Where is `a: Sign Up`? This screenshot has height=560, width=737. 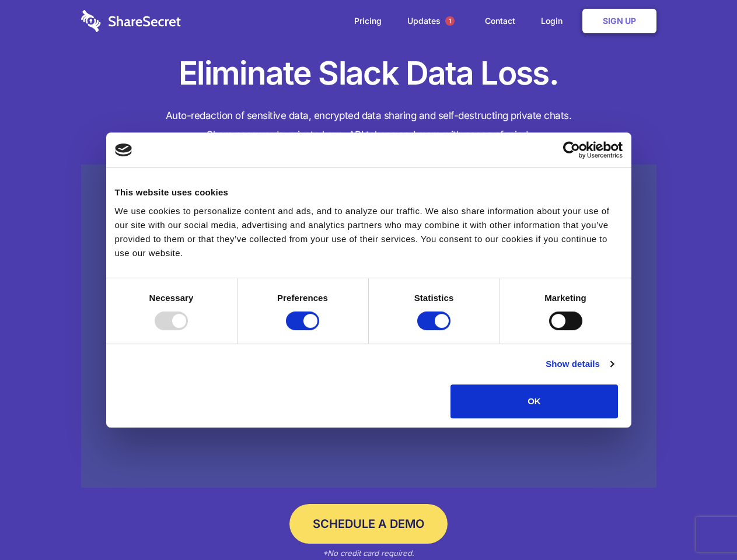 a: Sign Up is located at coordinates (619, 21).